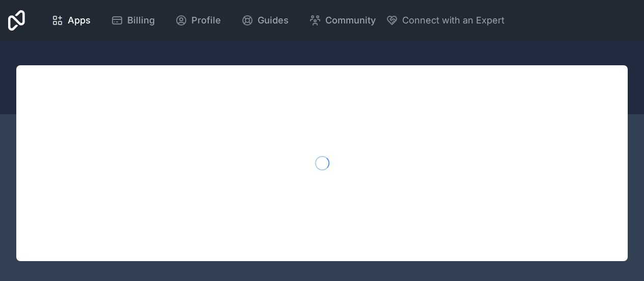  I want to click on a: Billing, so click(133, 21).